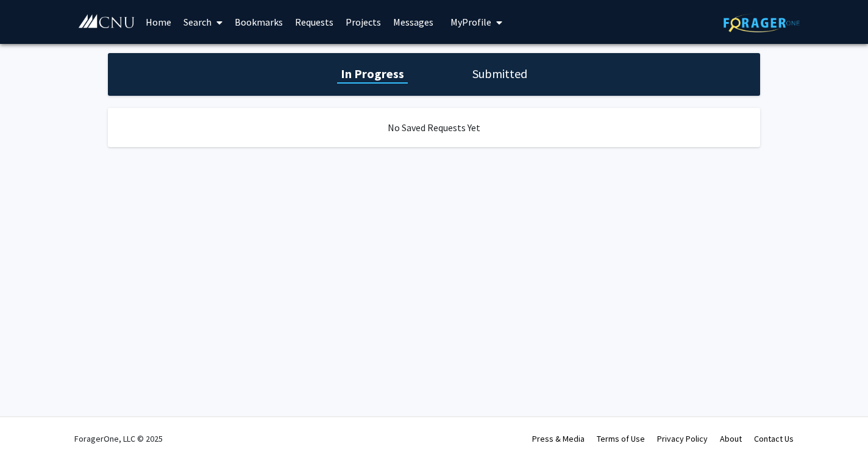 The width and height of the screenshot is (868, 460). Describe the element at coordinates (106, 21) in the screenshot. I see `img: Christopher Newport University Logo` at that location.